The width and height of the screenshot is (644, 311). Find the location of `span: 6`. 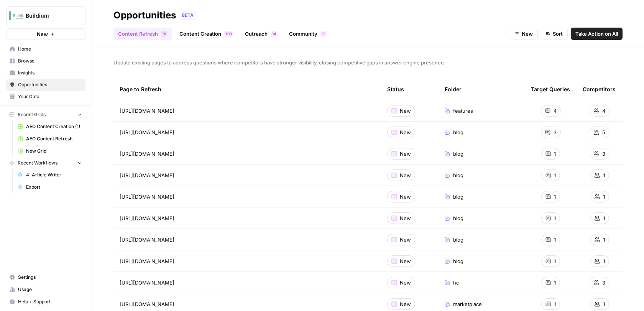

span: 6 is located at coordinates (165, 34).